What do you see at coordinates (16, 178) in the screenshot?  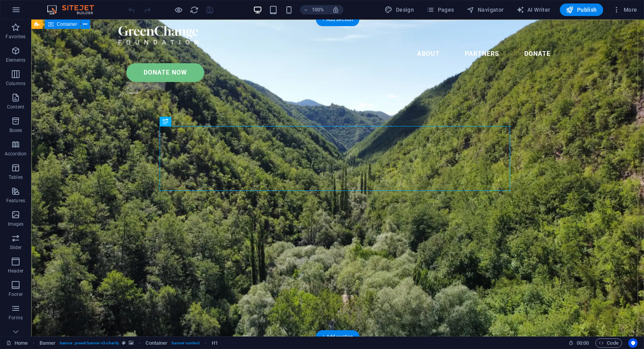 I see `p: Tables` at bounding box center [16, 178].